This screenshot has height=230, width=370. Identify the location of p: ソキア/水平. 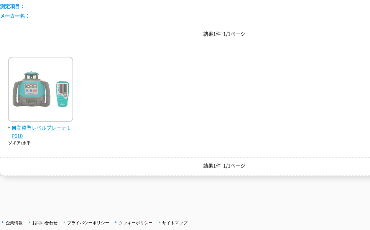
(41, 143).